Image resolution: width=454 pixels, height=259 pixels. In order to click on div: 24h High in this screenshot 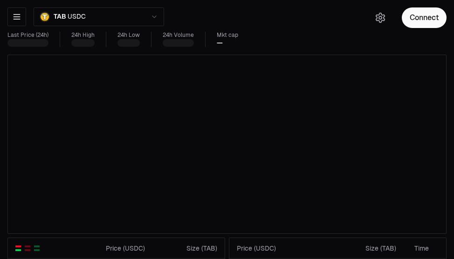, I will do `click(83, 35)`.